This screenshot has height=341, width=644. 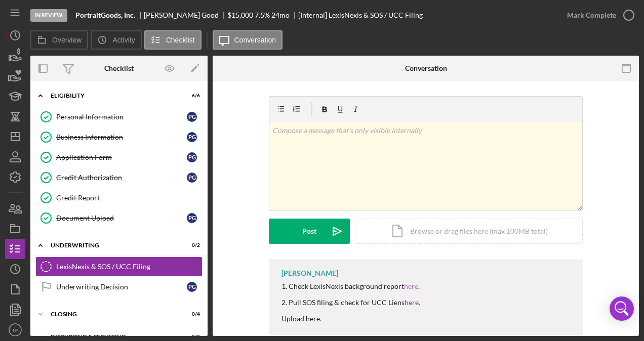 What do you see at coordinates (16, 330) in the screenshot?
I see `button: TP` at bounding box center [16, 330].